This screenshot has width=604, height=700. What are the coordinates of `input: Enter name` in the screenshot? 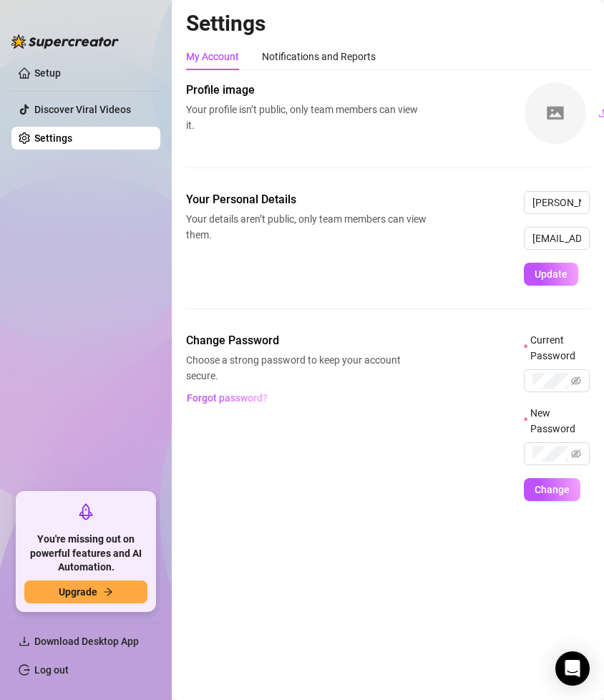 It's located at (557, 202).